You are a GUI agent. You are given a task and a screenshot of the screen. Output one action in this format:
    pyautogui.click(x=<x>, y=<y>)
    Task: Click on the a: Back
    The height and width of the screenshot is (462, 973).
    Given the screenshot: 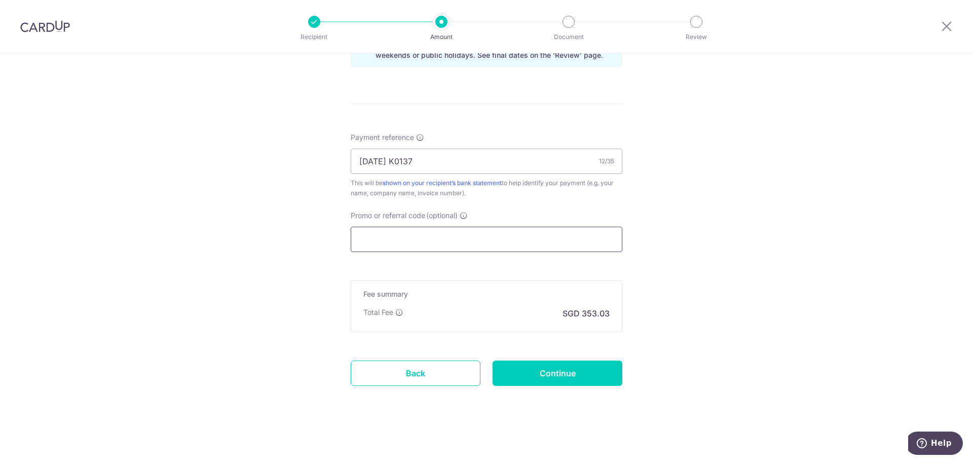 What is the action you would take?
    pyautogui.click(x=416, y=373)
    